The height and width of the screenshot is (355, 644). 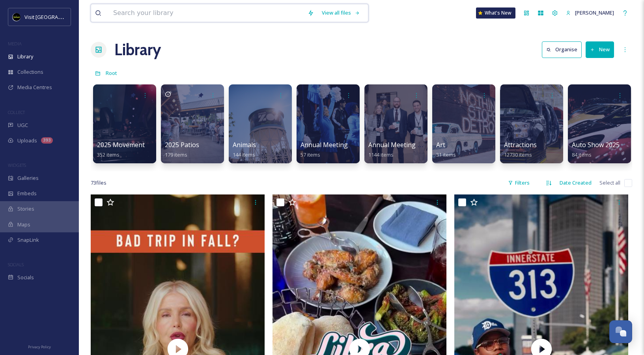 What do you see at coordinates (381, 154) in the screenshot?
I see `span: 1144 items` at bounding box center [381, 154].